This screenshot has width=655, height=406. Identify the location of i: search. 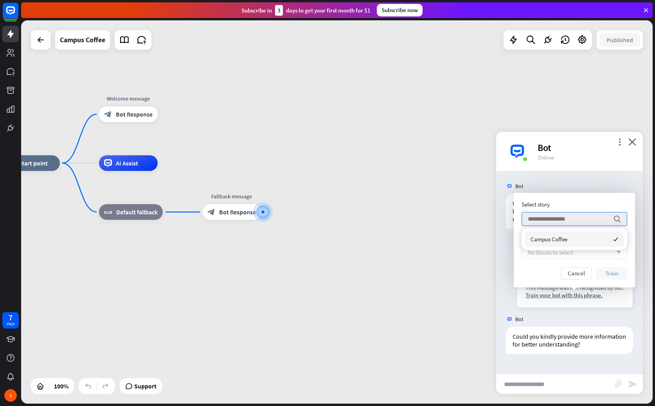
(617, 219).